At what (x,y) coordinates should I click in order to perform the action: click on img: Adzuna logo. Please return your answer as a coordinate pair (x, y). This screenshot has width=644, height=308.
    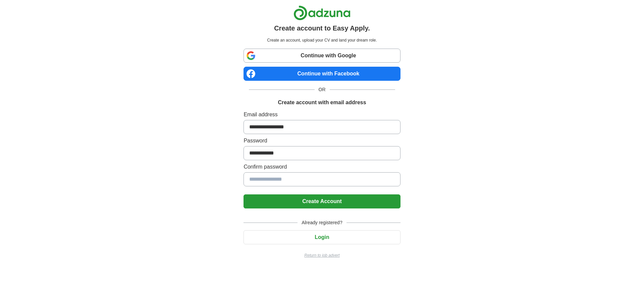
    Looking at the image, I should click on (322, 13).